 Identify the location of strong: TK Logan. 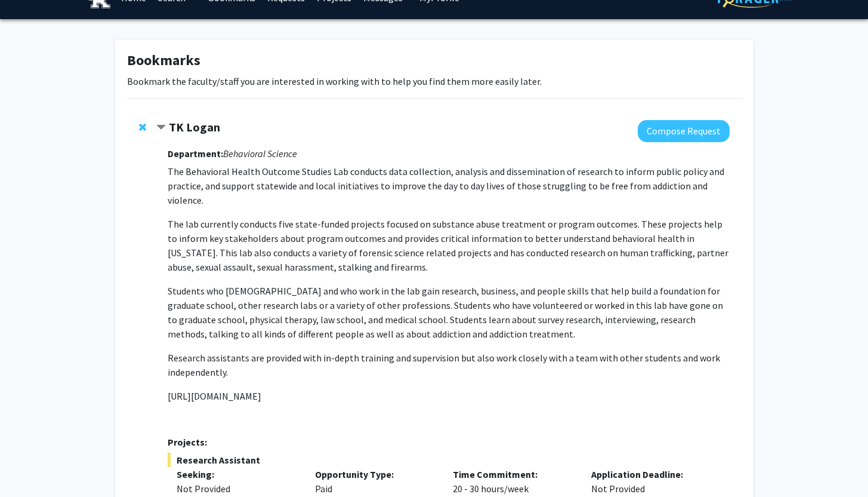
(194, 127).